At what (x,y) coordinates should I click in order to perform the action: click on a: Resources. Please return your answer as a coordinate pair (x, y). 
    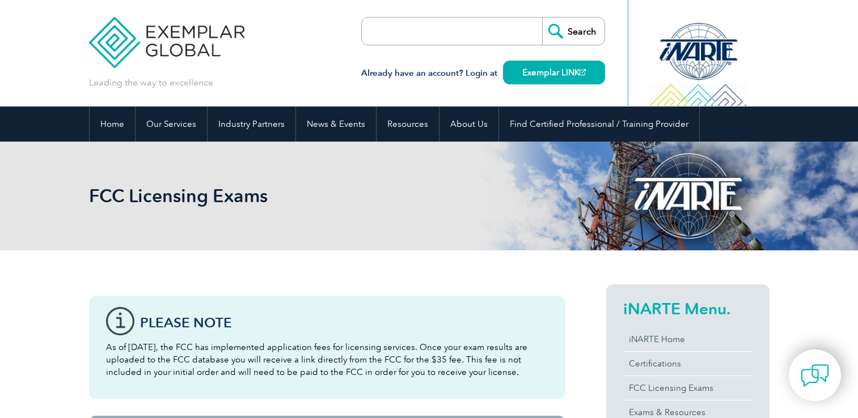
    Looking at the image, I should click on (408, 124).